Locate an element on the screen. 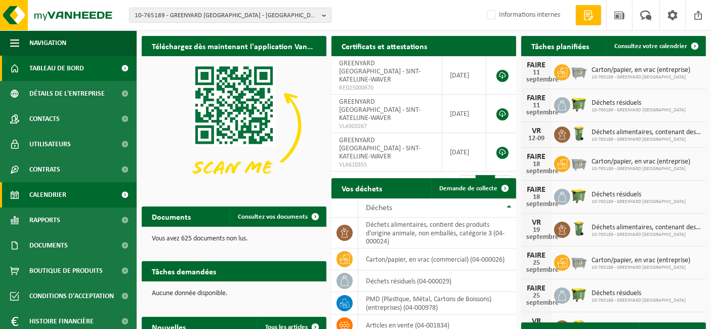 The image size is (711, 329). font: 19 septembre is located at coordinates (543, 233).